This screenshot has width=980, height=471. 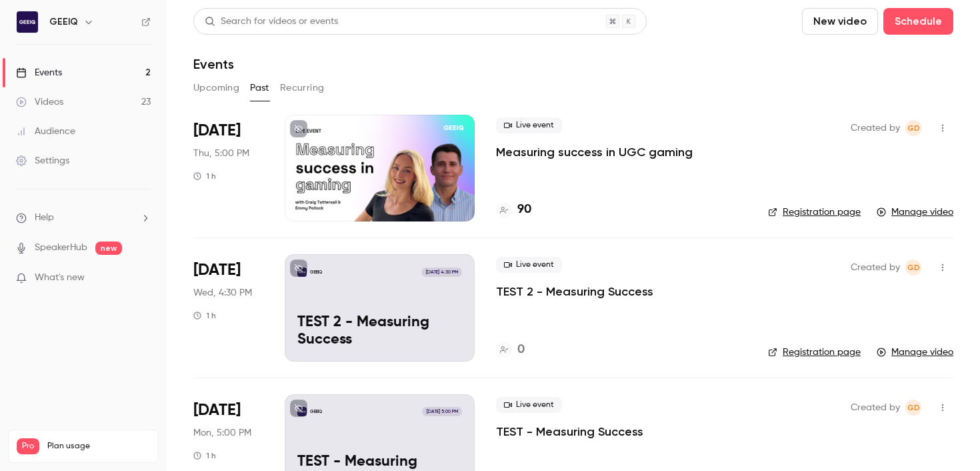 I want to click on div: Videos, so click(x=40, y=102).